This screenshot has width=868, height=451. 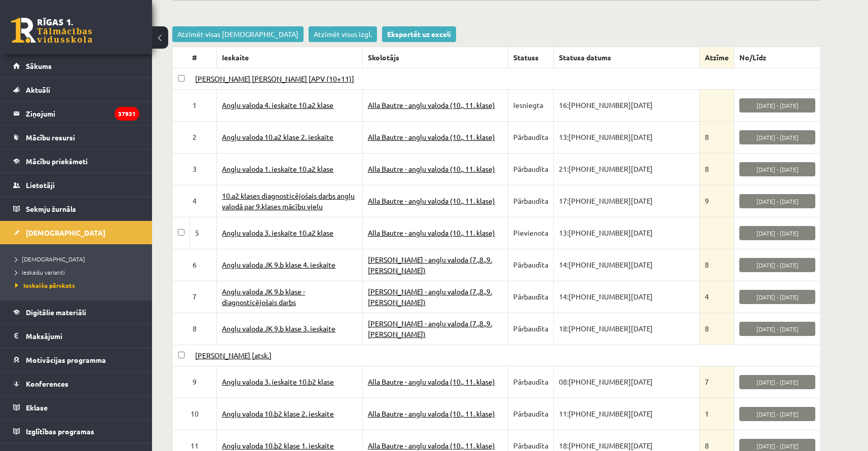 I want to click on a: Eksportēt uz exceli, so click(x=419, y=34).